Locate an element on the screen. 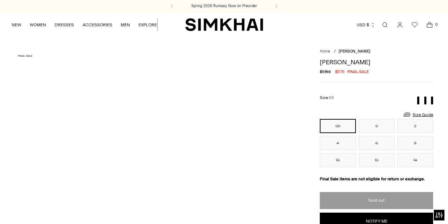 Image resolution: width=448 pixels, height=224 pixels. a: NEW is located at coordinates (16, 25).